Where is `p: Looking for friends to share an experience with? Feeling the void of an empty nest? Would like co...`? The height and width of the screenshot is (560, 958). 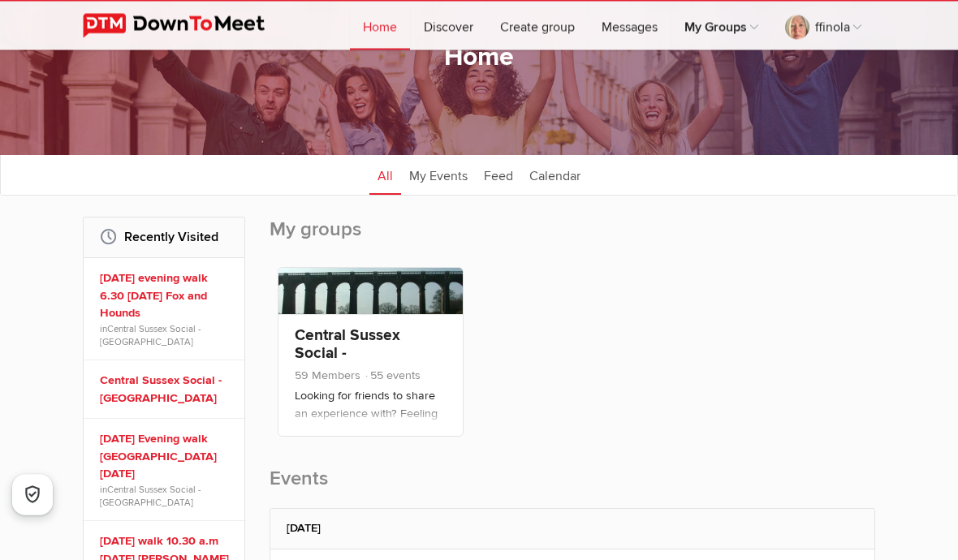 p: Looking for friends to share an experience with? Feeling the void of an empty nest? Would like co... is located at coordinates (371, 428).